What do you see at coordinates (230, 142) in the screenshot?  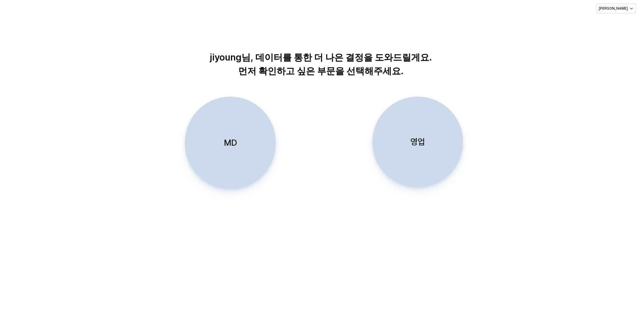 I see `p: MD` at bounding box center [230, 142].